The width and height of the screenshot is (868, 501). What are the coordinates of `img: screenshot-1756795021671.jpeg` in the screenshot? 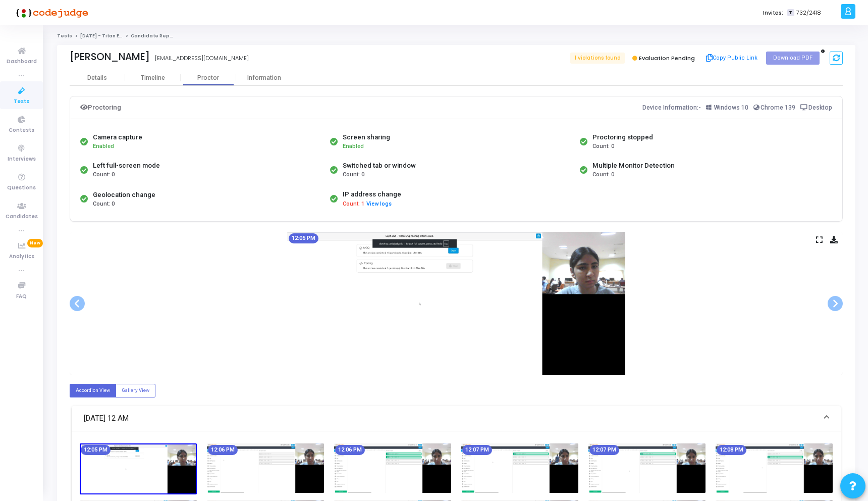 It's located at (520, 468).